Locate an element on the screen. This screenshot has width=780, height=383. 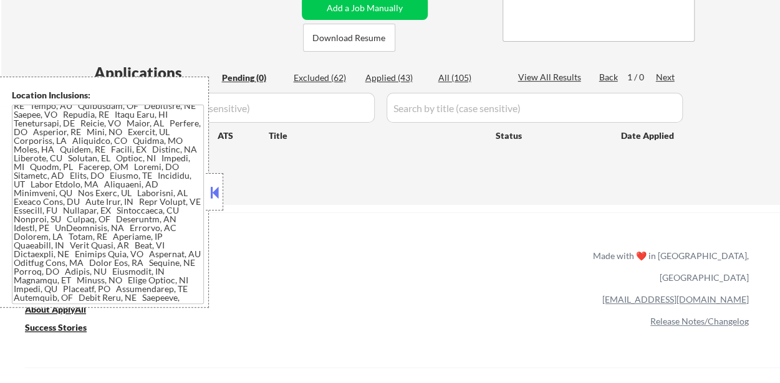
div: Location Inclusions: is located at coordinates (108, 95).